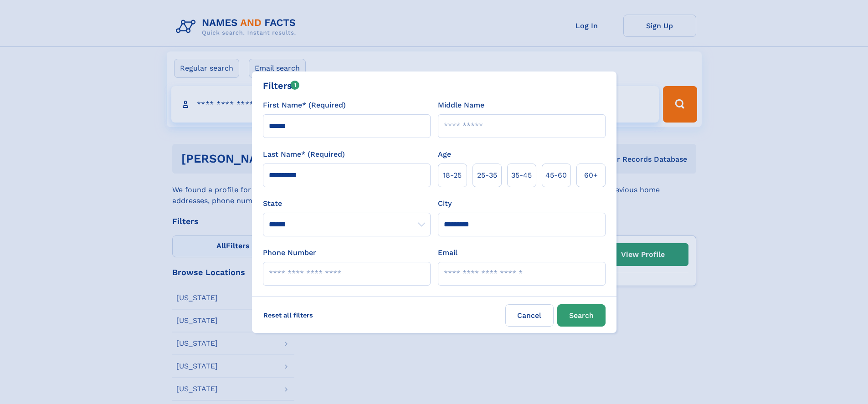  What do you see at coordinates (581, 315) in the screenshot?
I see `button: Search` at bounding box center [581, 315].